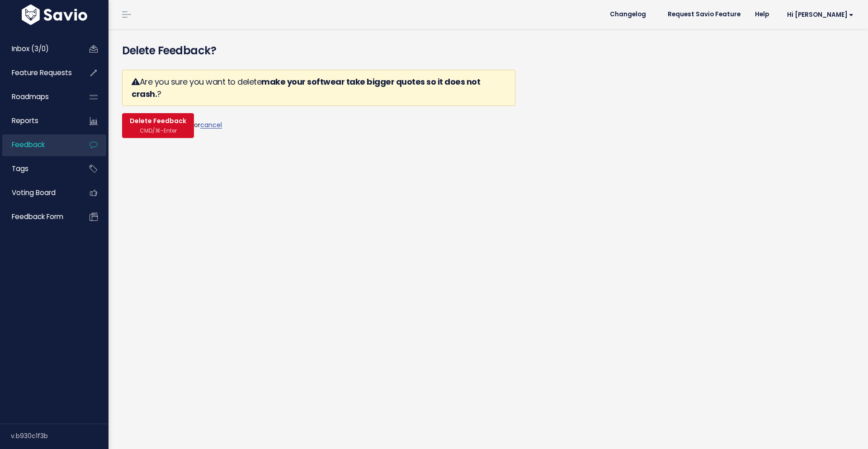  I want to click on span: Reports, so click(25, 120).